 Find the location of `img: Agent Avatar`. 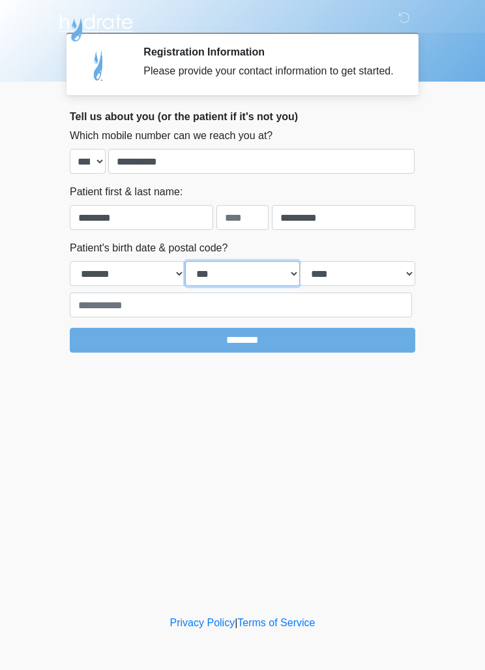

img: Agent Avatar is located at coordinates (99, 65).